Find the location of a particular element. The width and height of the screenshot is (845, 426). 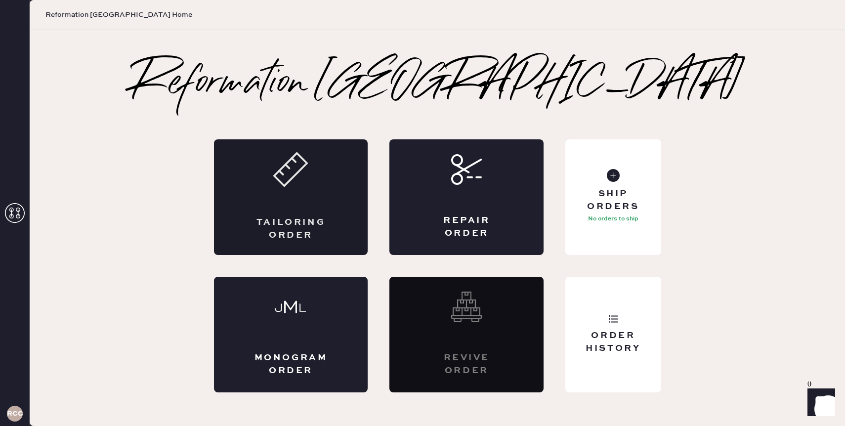

div: Order History is located at coordinates (613, 342).